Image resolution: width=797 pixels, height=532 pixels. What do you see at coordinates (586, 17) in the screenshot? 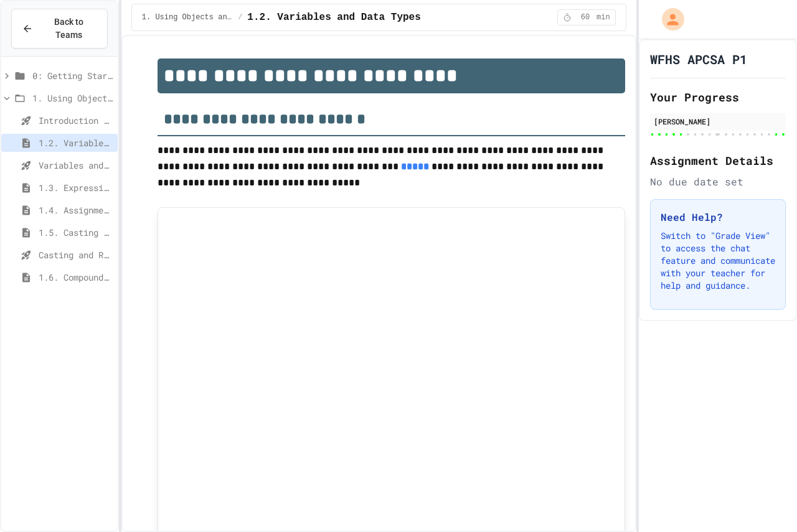
I see `span: 60` at bounding box center [586, 17].